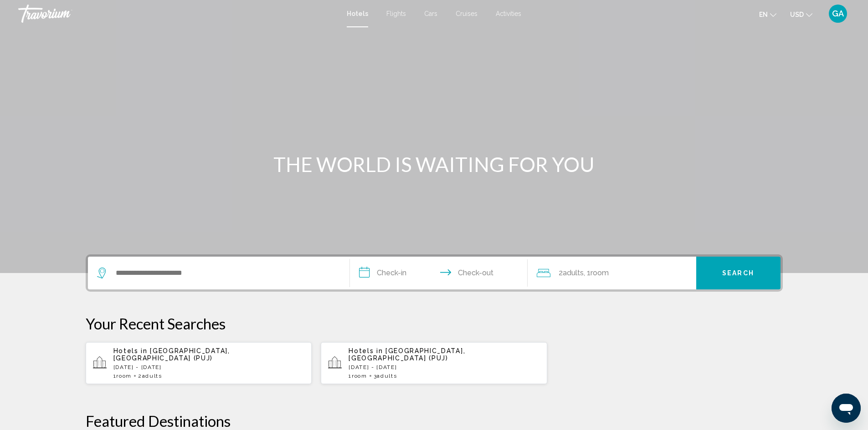 The height and width of the screenshot is (430, 868). What do you see at coordinates (396, 13) in the screenshot?
I see `span: Flights` at bounding box center [396, 13].